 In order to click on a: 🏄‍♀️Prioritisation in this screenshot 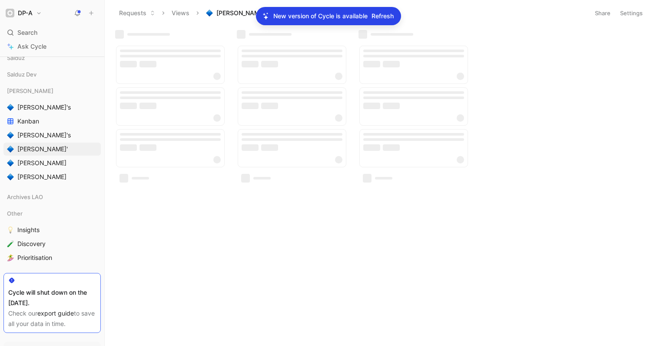, I will do `click(52, 258)`.